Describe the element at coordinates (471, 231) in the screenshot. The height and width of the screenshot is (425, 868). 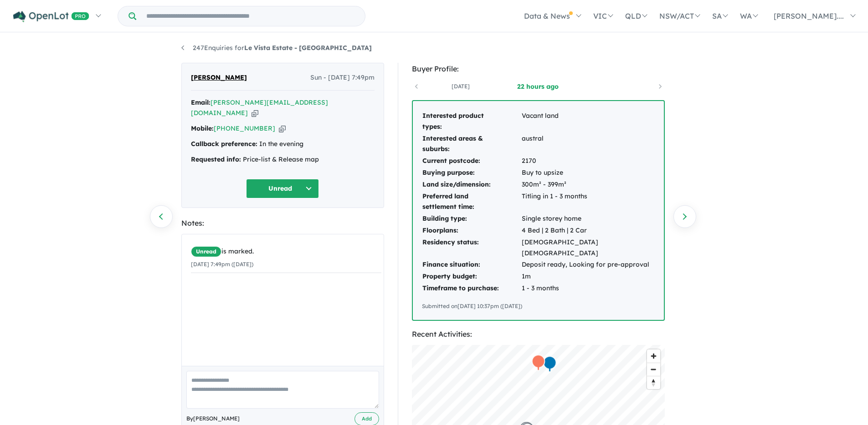
I see `td: Floorplans:` at that location.